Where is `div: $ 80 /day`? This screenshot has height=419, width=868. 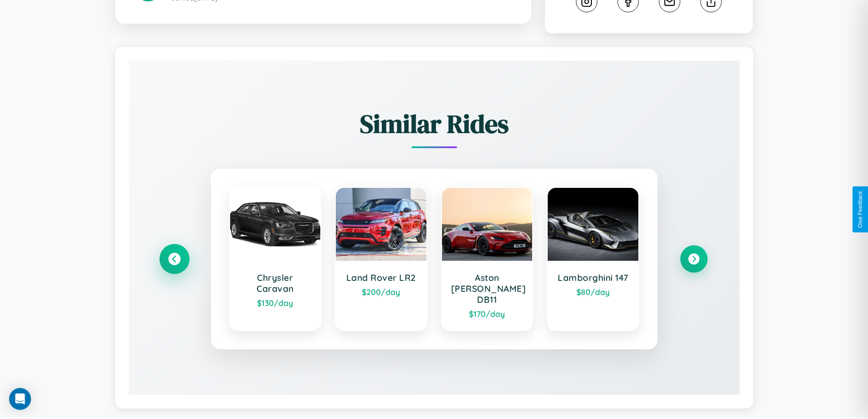 div: $ 80 /day is located at coordinates (593, 292).